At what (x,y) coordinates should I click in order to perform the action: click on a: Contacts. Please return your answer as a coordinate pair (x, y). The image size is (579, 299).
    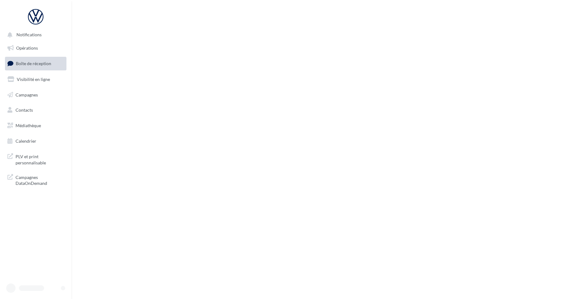
    Looking at the image, I should click on (36, 110).